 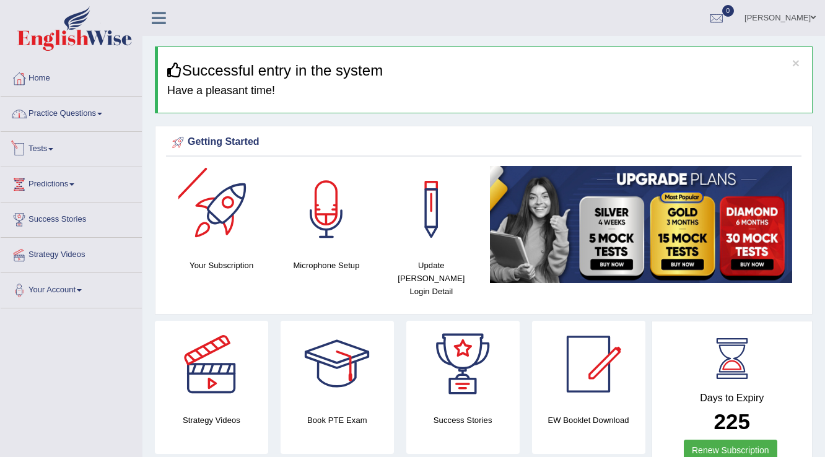 What do you see at coordinates (71, 77) in the screenshot?
I see `a: Home` at bounding box center [71, 77].